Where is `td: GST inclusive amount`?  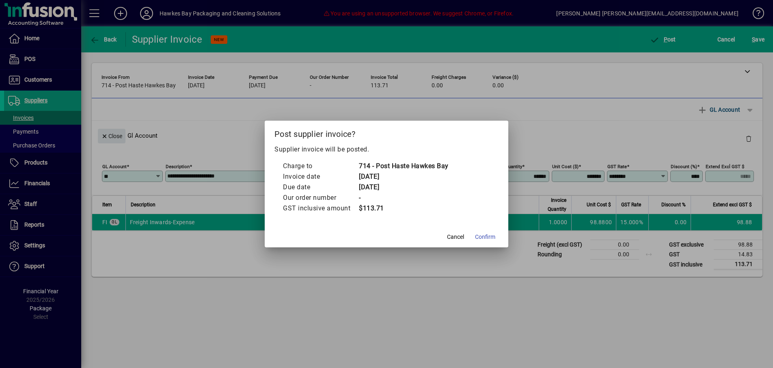 td: GST inclusive amount is located at coordinates (321, 208).